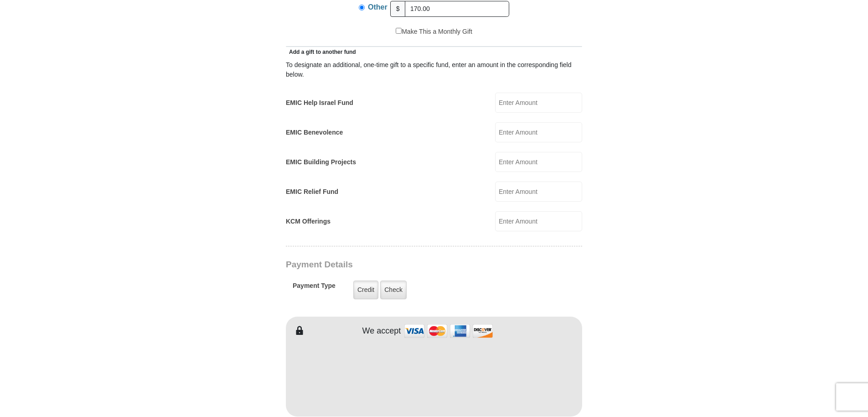 The width and height of the screenshot is (868, 417). I want to click on label: KCM Offerings, so click(308, 221).